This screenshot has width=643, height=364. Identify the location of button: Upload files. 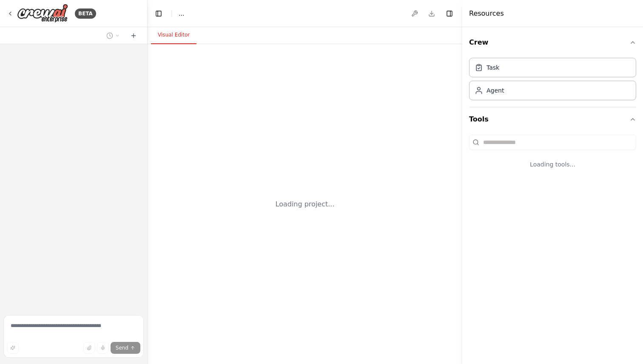
(89, 348).